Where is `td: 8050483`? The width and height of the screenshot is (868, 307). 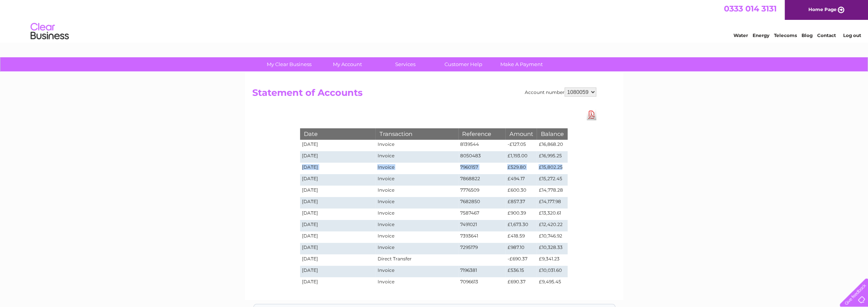
td: 8050483 is located at coordinates (482, 157).